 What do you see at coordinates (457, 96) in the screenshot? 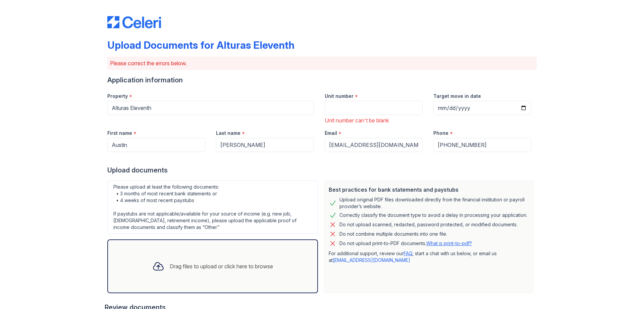
I see `label: Target move in date` at bounding box center [457, 96].